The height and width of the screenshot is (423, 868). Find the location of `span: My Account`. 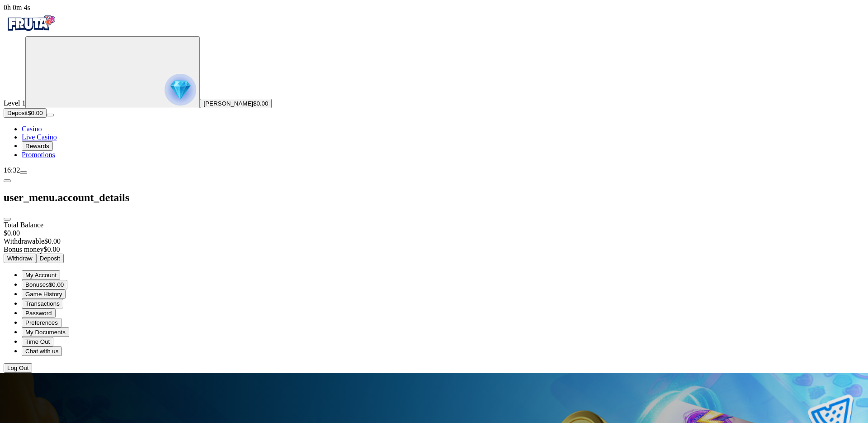

span: My Account is located at coordinates (41, 275).